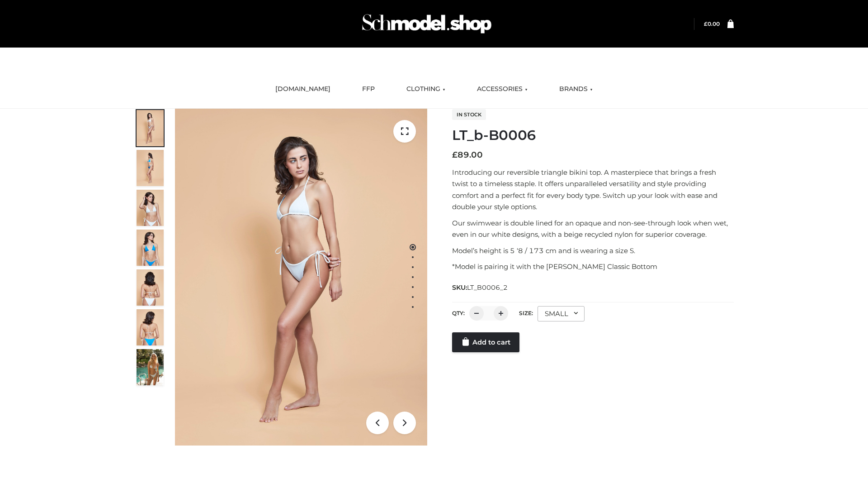  What do you see at coordinates (561, 314) in the screenshot?
I see `div: SMALL` at bounding box center [561, 314].